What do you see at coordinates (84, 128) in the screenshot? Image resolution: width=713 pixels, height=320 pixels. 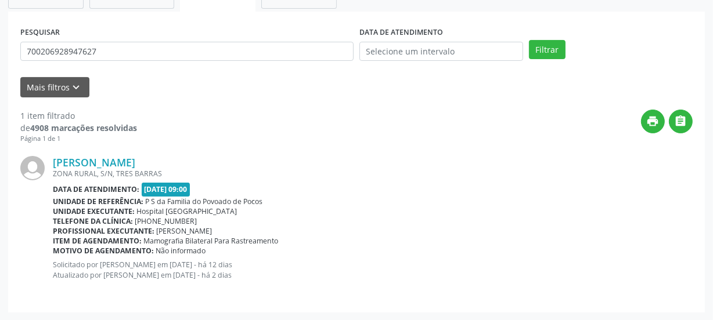 I see `strong: 4908 marcações resolvidas` at bounding box center [84, 128].